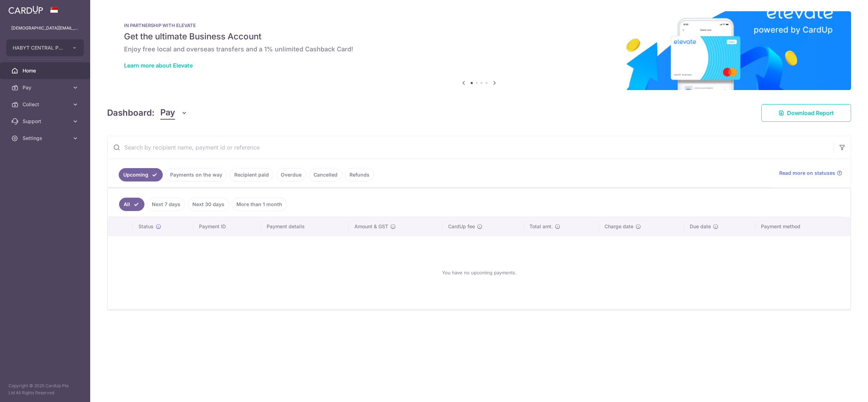 This screenshot has width=868, height=402. I want to click on span: Status, so click(146, 226).